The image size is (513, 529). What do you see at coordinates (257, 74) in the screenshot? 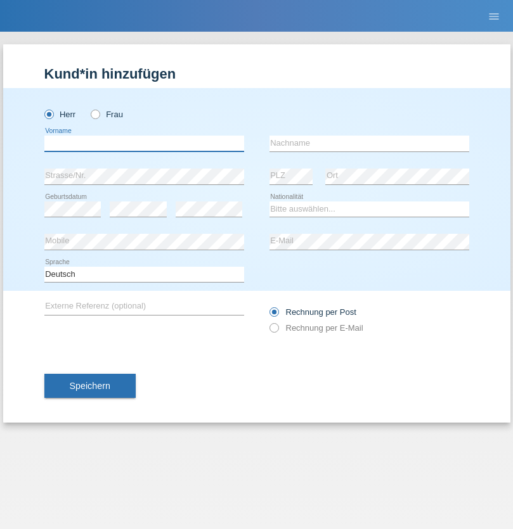
I see `h1: Kund*in hinzufügen` at bounding box center [257, 74].